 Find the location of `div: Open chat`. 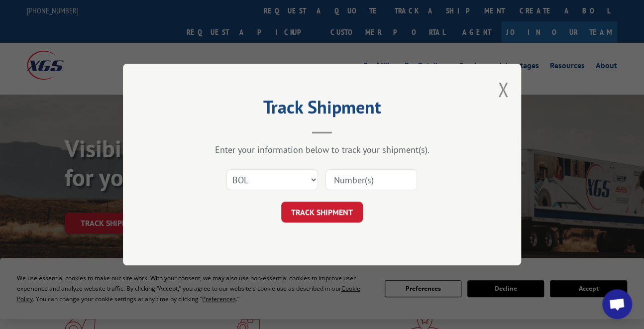

div: Open chat is located at coordinates (617, 304).